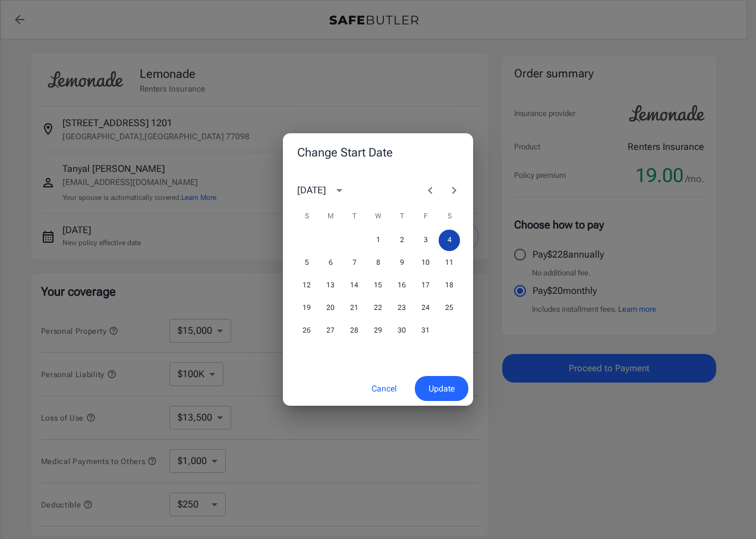  I want to click on button: 4, so click(449, 240).